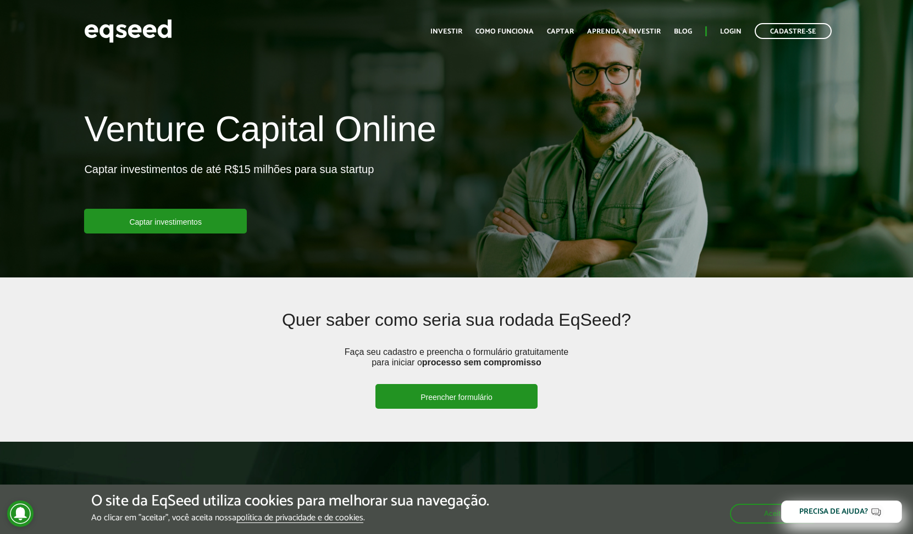  What do you see at coordinates (624, 31) in the screenshot?
I see `a: Aprenda a investir` at bounding box center [624, 31].